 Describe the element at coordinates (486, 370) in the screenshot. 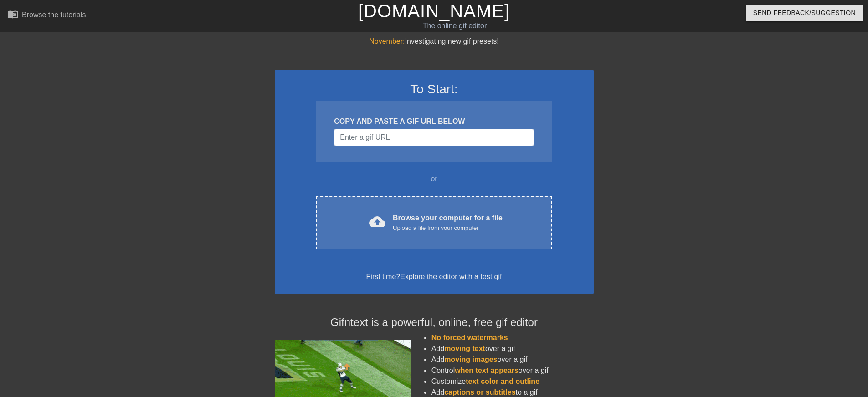

I see `span: when text appears` at that location.